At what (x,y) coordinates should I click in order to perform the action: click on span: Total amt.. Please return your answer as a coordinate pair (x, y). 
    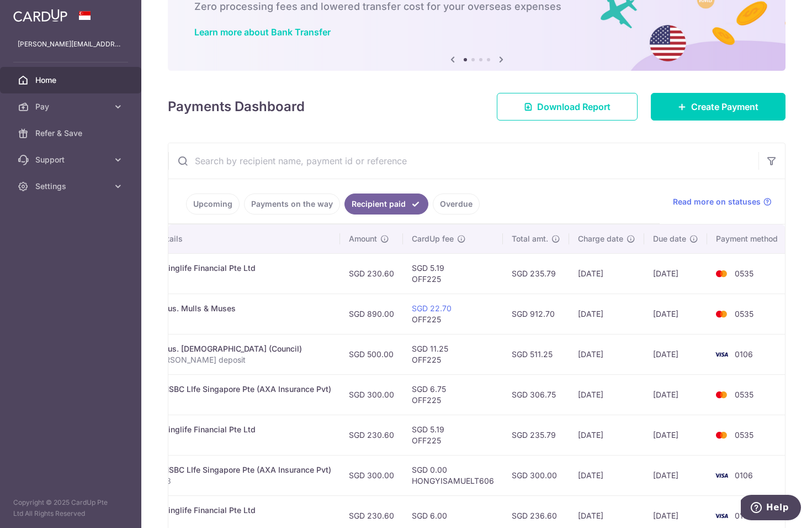
    Looking at the image, I should click on (530, 239).